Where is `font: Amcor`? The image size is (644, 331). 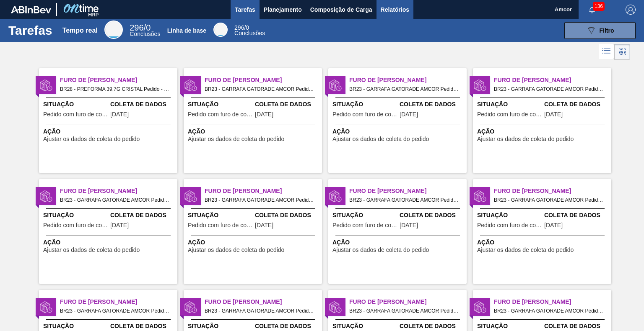 font: Amcor is located at coordinates (563, 9).